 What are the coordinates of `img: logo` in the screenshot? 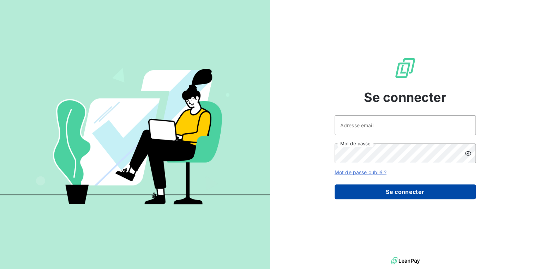 It's located at (405, 261).